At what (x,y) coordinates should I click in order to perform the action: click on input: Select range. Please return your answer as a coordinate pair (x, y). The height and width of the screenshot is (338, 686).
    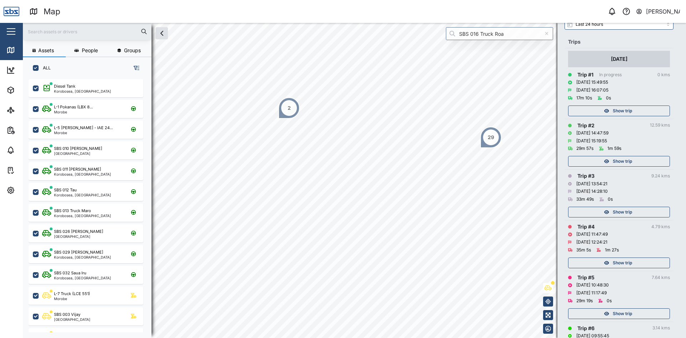
    Looking at the image, I should click on (619, 24).